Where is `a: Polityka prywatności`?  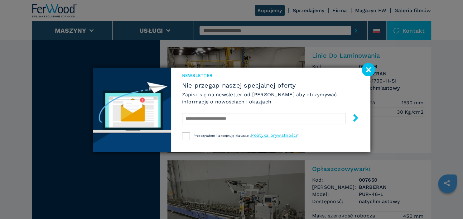 a: Polityka prywatności is located at coordinates (274, 135).